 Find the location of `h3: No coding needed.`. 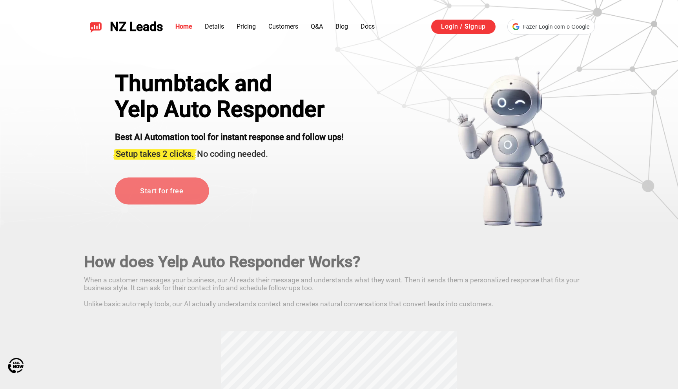

h3: No coding needed. is located at coordinates (229, 152).